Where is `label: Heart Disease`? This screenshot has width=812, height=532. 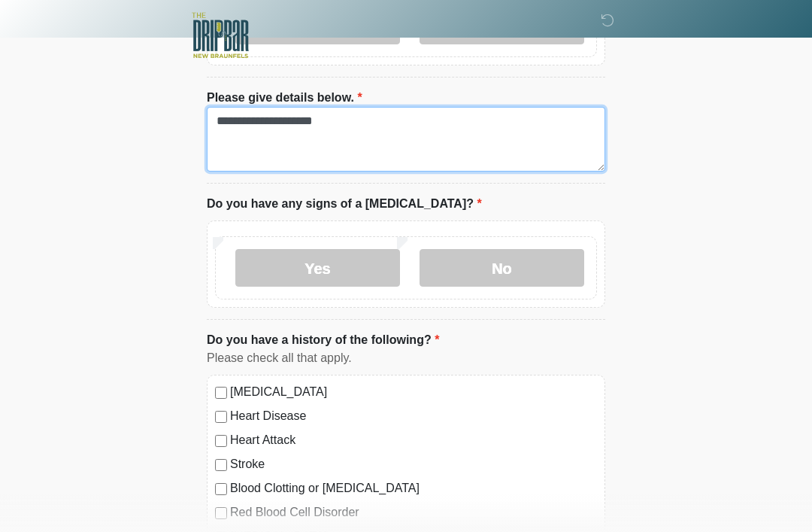
label: Heart Disease is located at coordinates (413, 416).